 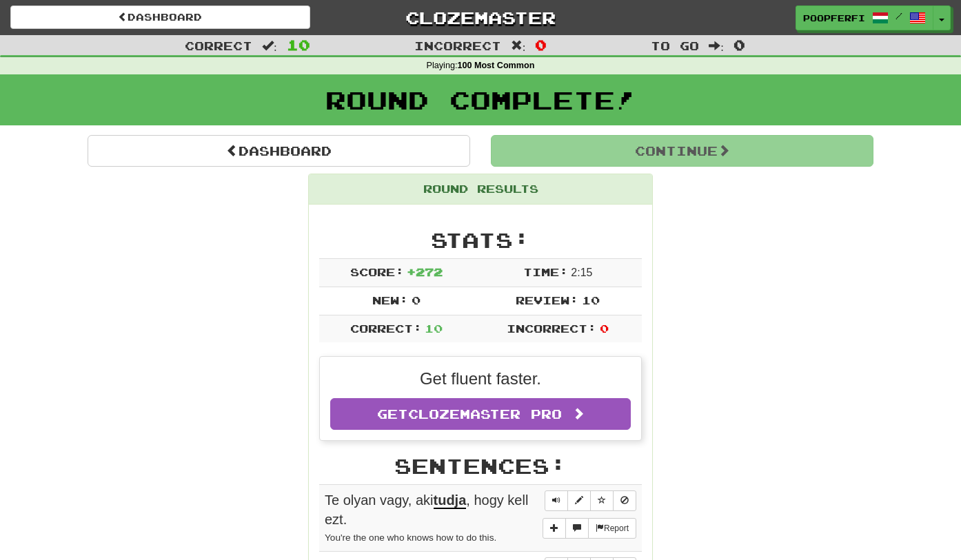 I want to click on button: Report, so click(x=612, y=528).